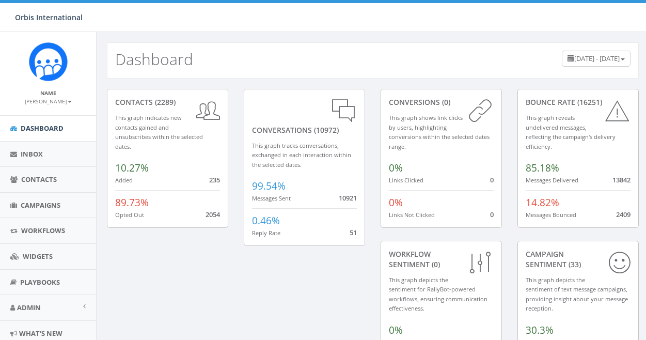  I want to click on span: 30.3%, so click(540, 330).